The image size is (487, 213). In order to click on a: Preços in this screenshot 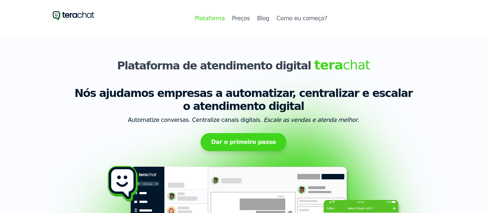, I will do `click(240, 18)`.